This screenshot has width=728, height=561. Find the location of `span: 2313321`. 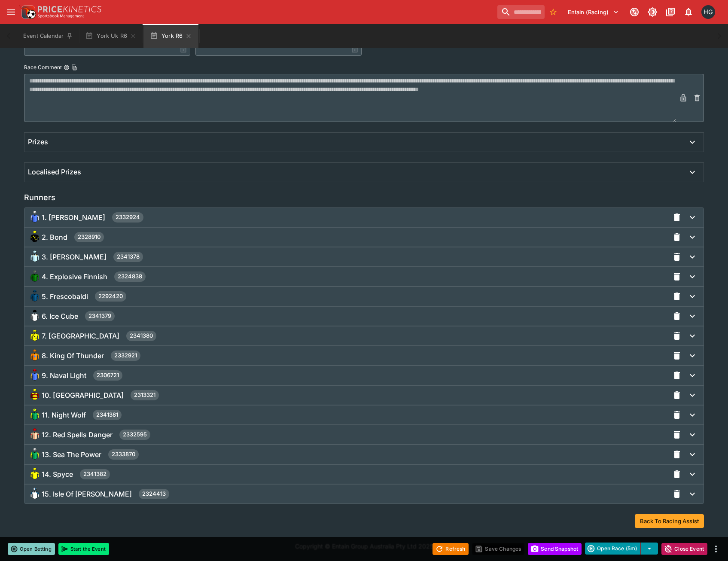

span: 2313321 is located at coordinates (144, 395).